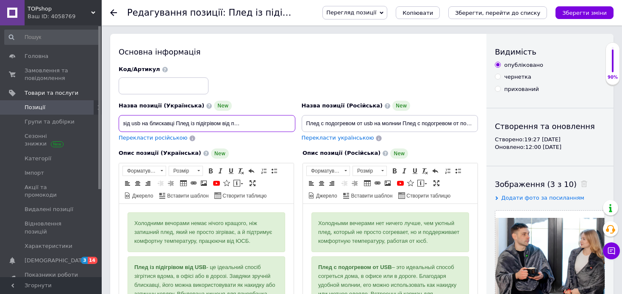 Image resolution: width=622 pixels, height=294 pixels. Describe the element at coordinates (550, 52) in the screenshot. I see `div: Видимість` at that location.